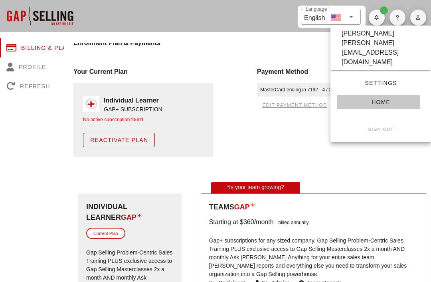 This screenshot has width=431, height=282. What do you see at coordinates (313, 250) in the screenshot?
I see `p: Gap+ subscriptions for any sized company. Gap Selling Problem-Centric Sales Training PLUS exclusi...` at bounding box center [313, 250].